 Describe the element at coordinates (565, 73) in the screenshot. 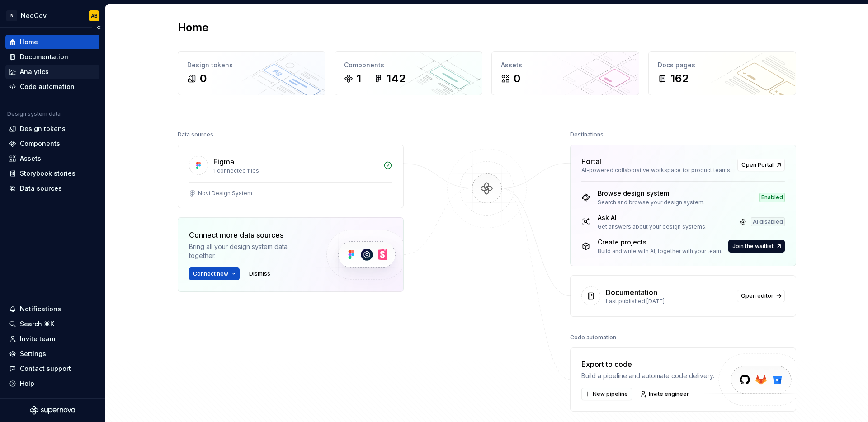

I see `a: Assets0` at that location.